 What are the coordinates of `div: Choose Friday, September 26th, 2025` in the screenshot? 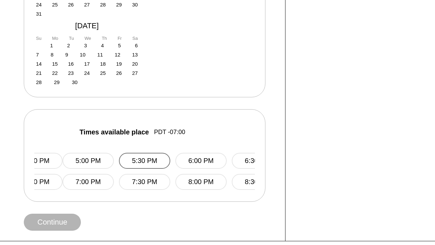 It's located at (119, 73).